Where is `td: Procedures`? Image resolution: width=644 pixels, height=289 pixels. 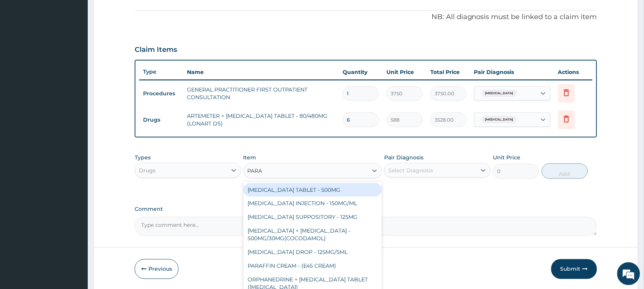 td: Procedures is located at coordinates (161, 93).